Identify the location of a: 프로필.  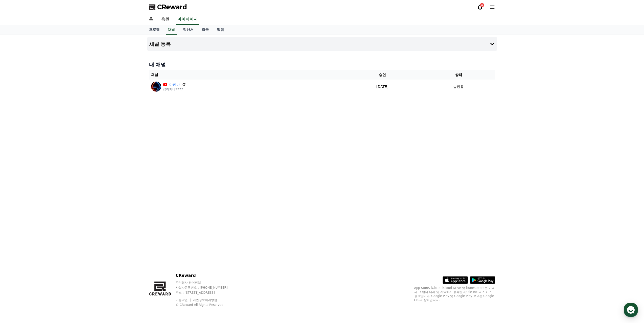
(154, 30).